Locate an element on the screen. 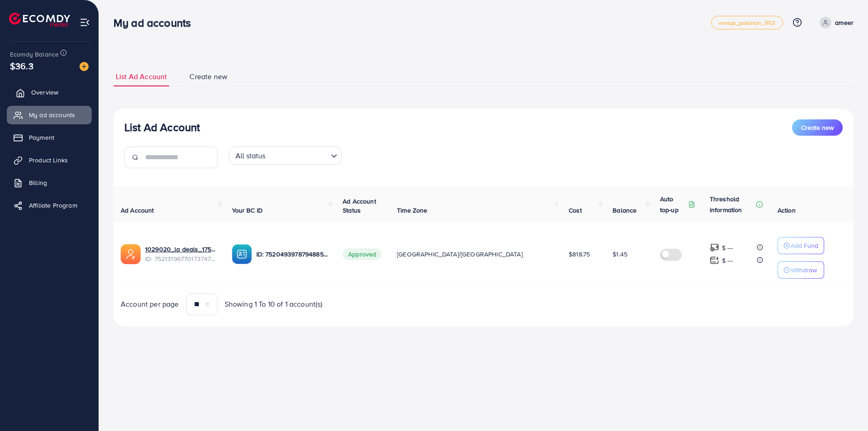 The width and height of the screenshot is (868, 431). div: <span class='underline'>1029020_la deals_1751193710853</span></br>7521319677017374736 is located at coordinates (181, 254).